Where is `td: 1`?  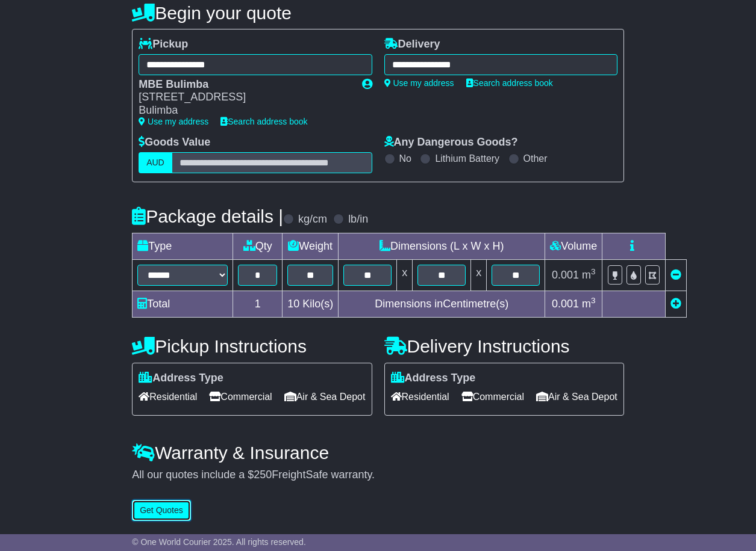
td: 1 is located at coordinates (257, 304).